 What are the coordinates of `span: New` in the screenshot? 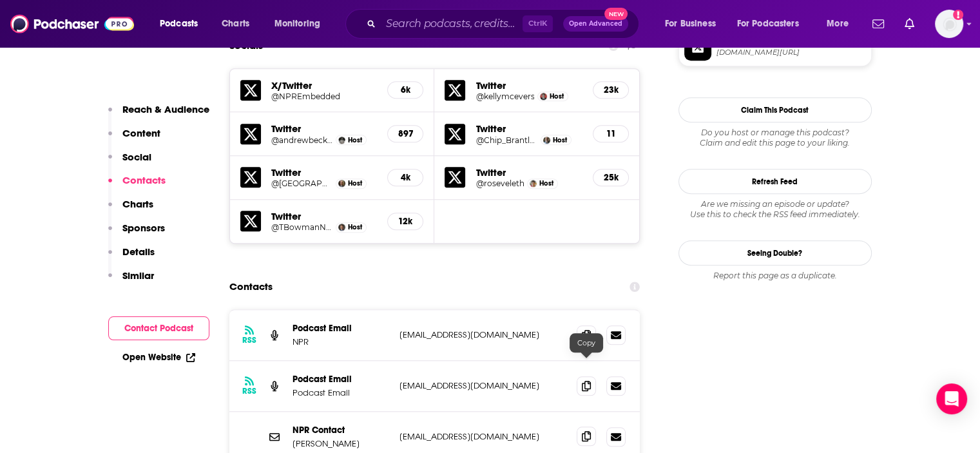 It's located at (616, 13).